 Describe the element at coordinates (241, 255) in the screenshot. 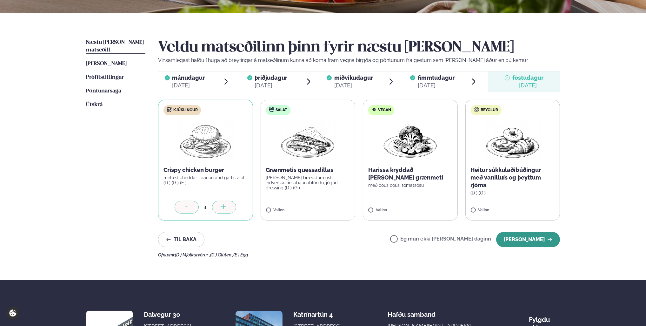

I see `span: (E ) Egg` at that location.